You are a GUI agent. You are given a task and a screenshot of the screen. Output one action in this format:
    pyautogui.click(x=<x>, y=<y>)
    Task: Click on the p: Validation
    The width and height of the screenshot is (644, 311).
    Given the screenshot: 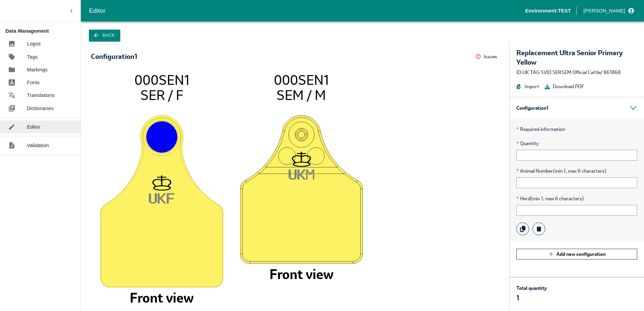 What is the action you would take?
    pyautogui.click(x=38, y=146)
    